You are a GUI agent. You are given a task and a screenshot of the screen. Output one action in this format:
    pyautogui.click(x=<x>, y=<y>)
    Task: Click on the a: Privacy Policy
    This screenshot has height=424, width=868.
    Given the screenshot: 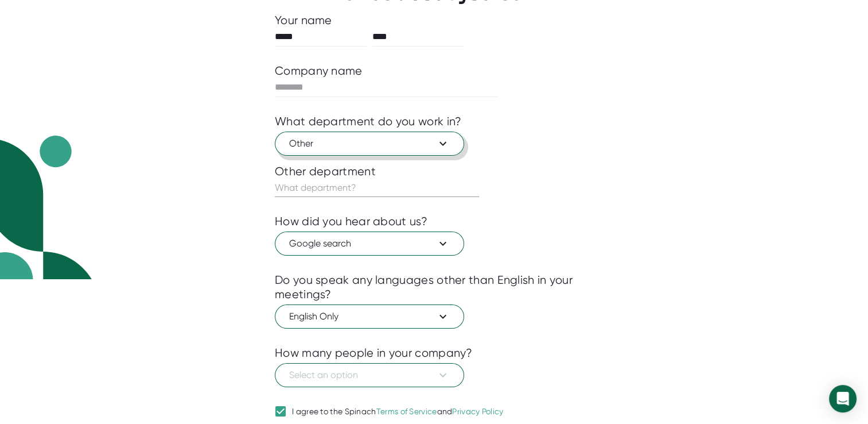 What is the action you would take?
    pyautogui.click(x=477, y=411)
    